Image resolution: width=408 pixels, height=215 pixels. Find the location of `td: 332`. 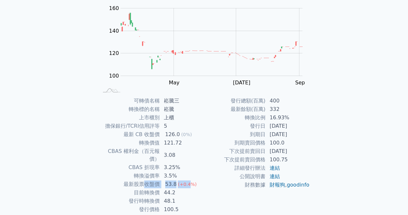

td: 332 is located at coordinates (288, 109).